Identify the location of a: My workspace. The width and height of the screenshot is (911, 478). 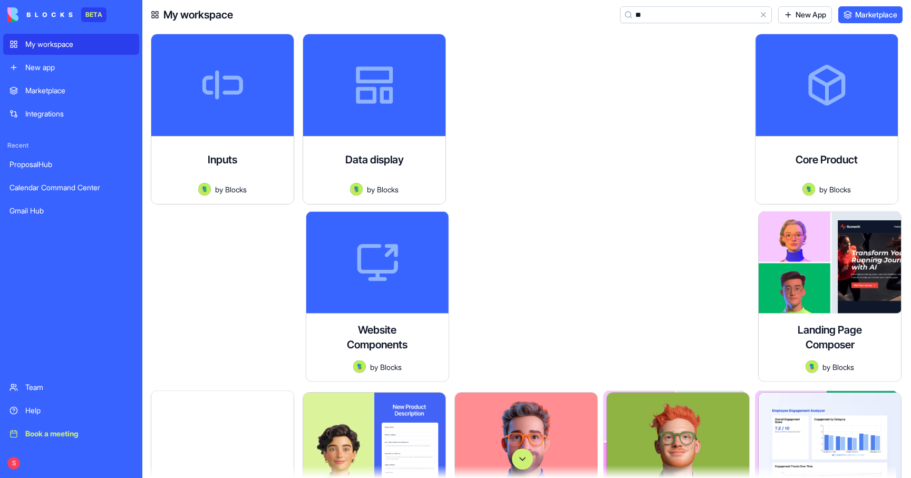
(71, 44).